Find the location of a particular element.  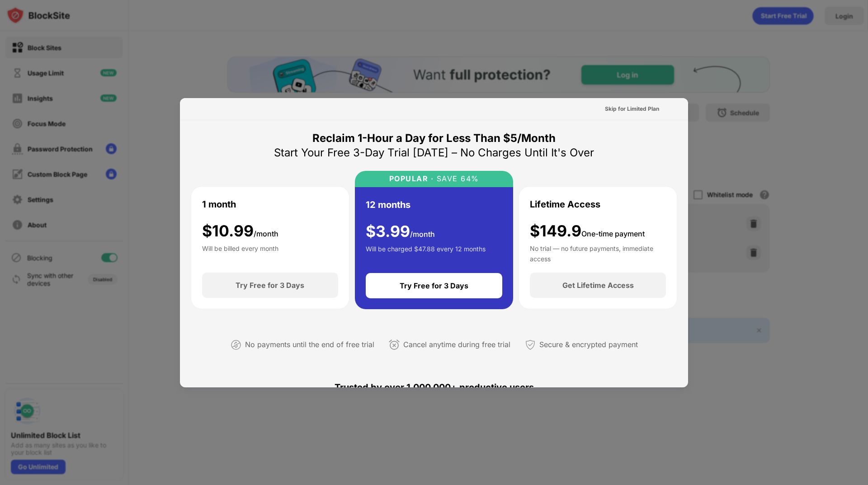

div: Skip for Limited Plan is located at coordinates (632, 109).